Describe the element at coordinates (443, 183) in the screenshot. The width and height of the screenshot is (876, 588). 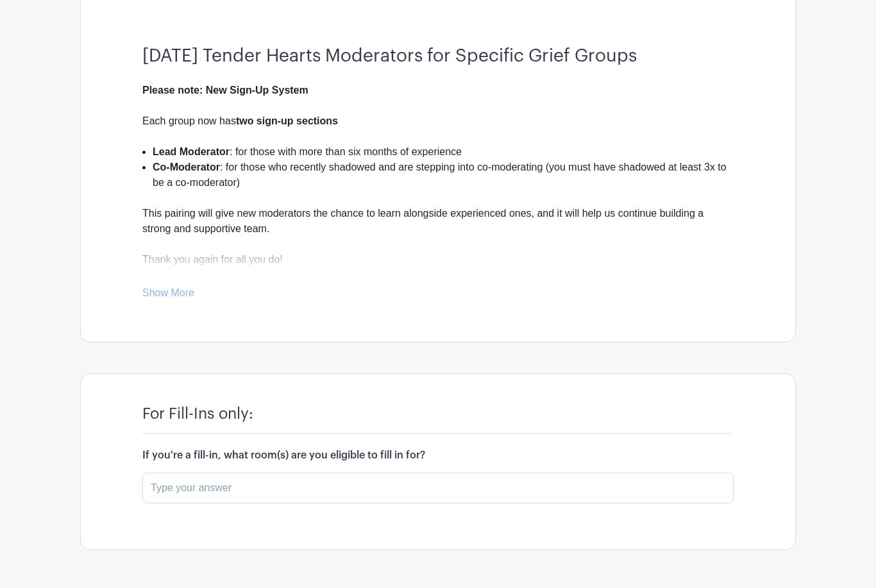
I see `li: : for those who recently shadowed and are stepping into co-moderating (you must have shadowed at ...` at that location.